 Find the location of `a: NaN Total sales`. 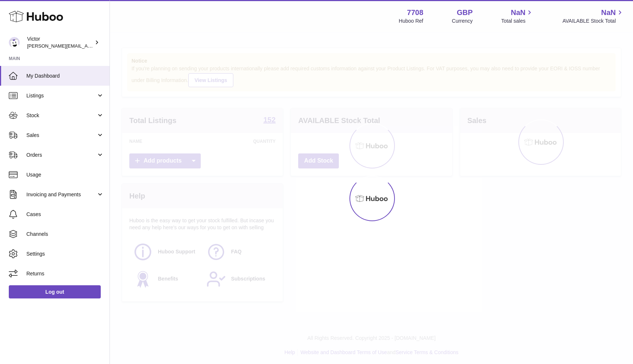

a: NaN Total sales is located at coordinates (517, 16).